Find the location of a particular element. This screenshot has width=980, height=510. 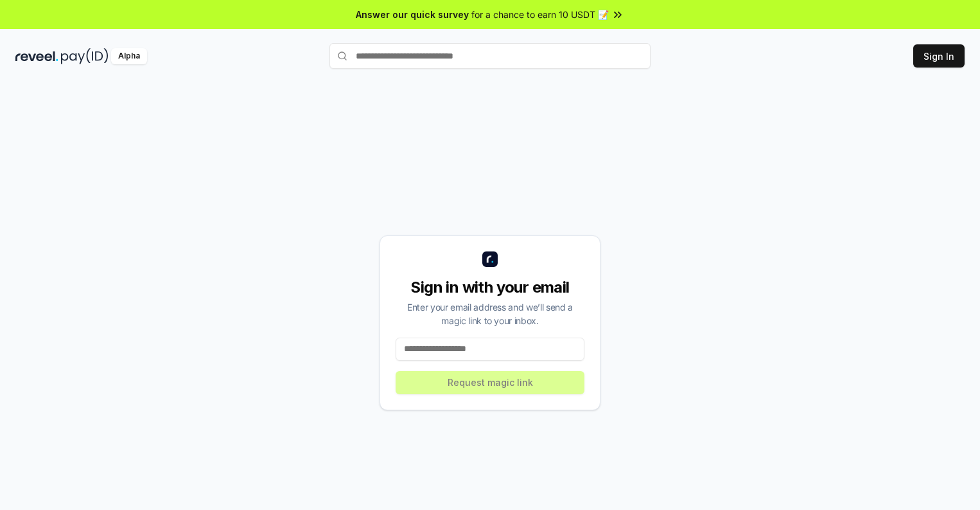

div: Enter your email address and we’ll send a magic link to your inbox. is located at coordinates (490, 313).